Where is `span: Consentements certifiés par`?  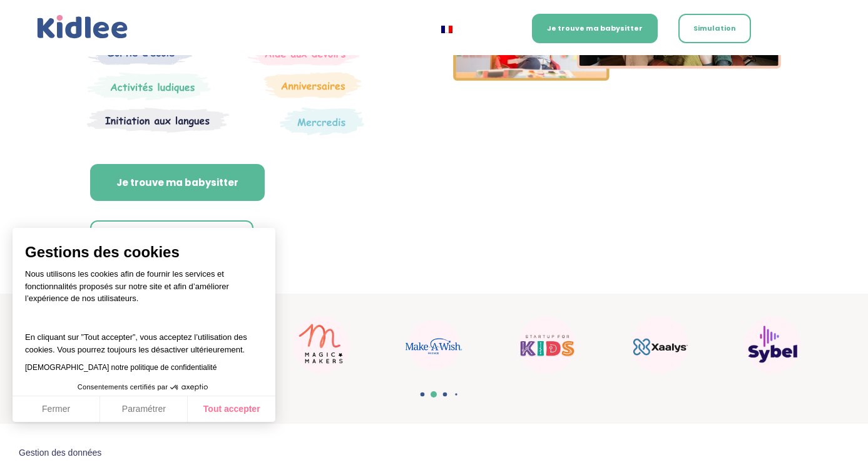 span: Consentements certifiés par is located at coordinates (123, 387).